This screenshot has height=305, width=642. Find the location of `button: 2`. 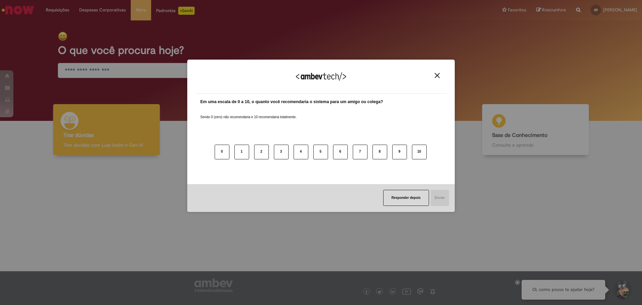

button: 2 is located at coordinates (262, 152).